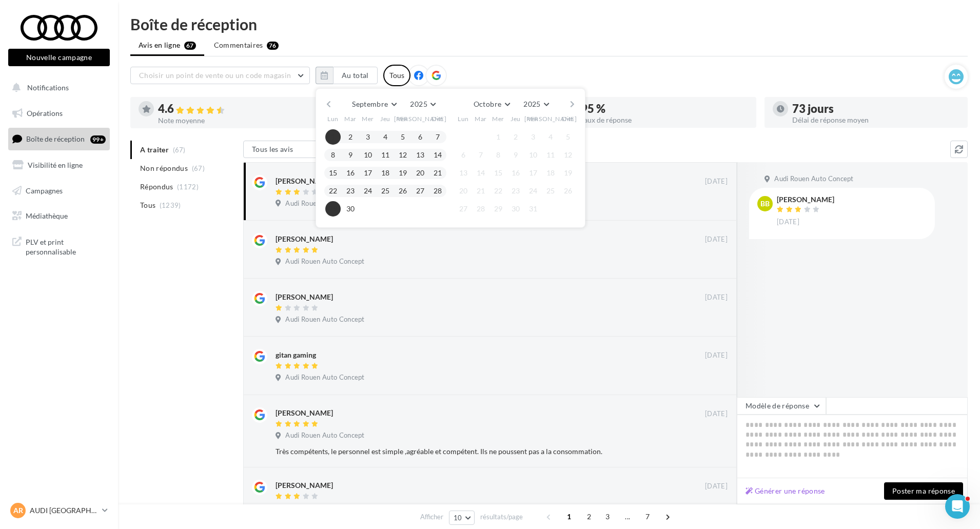  Describe the element at coordinates (516, 137) in the screenshot. I see `button: 2` at that location.